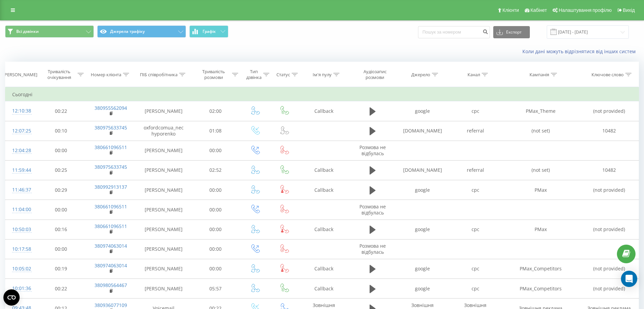  I want to click on button: Експорт, so click(511, 32).